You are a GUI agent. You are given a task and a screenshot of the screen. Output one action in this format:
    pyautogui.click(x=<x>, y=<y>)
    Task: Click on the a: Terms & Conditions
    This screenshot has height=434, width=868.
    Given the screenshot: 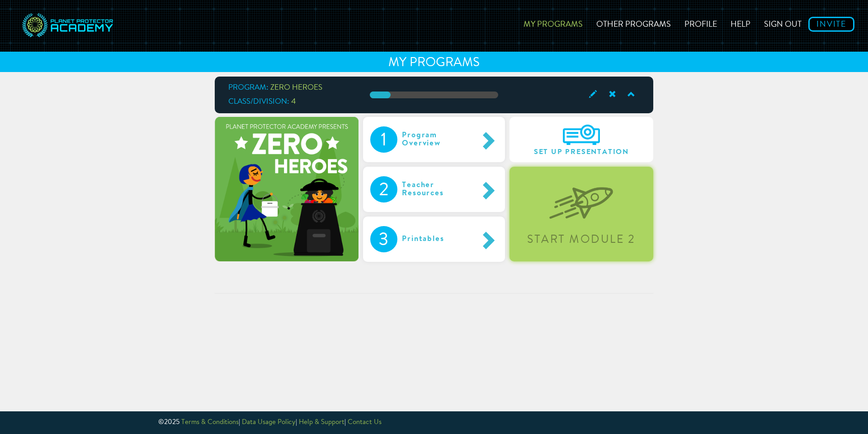 What is the action you would take?
    pyautogui.click(x=210, y=422)
    